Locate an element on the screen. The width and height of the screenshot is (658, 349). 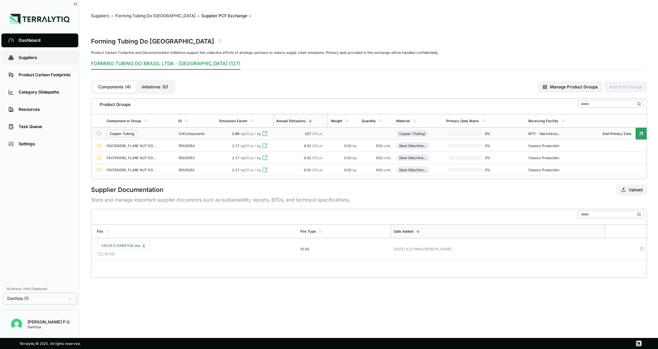
div: Copper (Tubing) is located at coordinates (412, 133).